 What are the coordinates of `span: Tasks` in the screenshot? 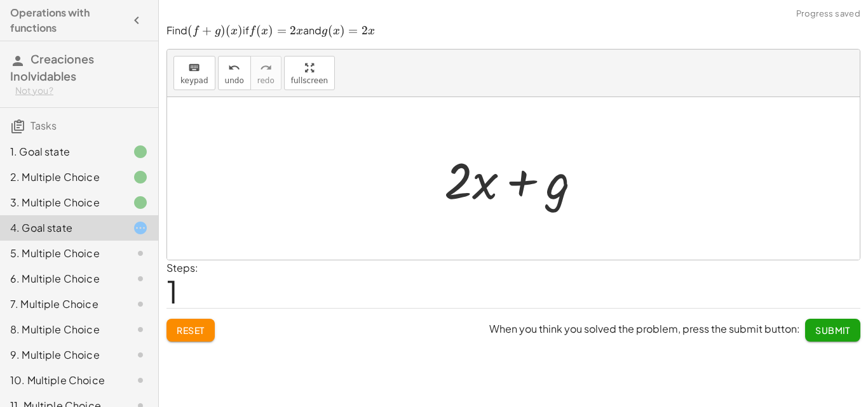 It's located at (43, 125).